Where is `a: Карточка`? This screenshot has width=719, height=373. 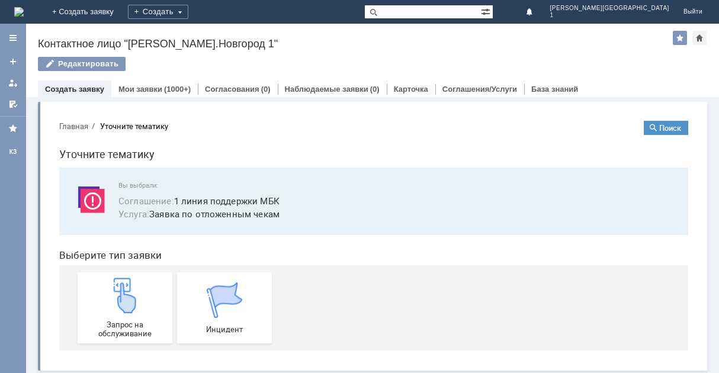
a: Карточка is located at coordinates (411, 89).